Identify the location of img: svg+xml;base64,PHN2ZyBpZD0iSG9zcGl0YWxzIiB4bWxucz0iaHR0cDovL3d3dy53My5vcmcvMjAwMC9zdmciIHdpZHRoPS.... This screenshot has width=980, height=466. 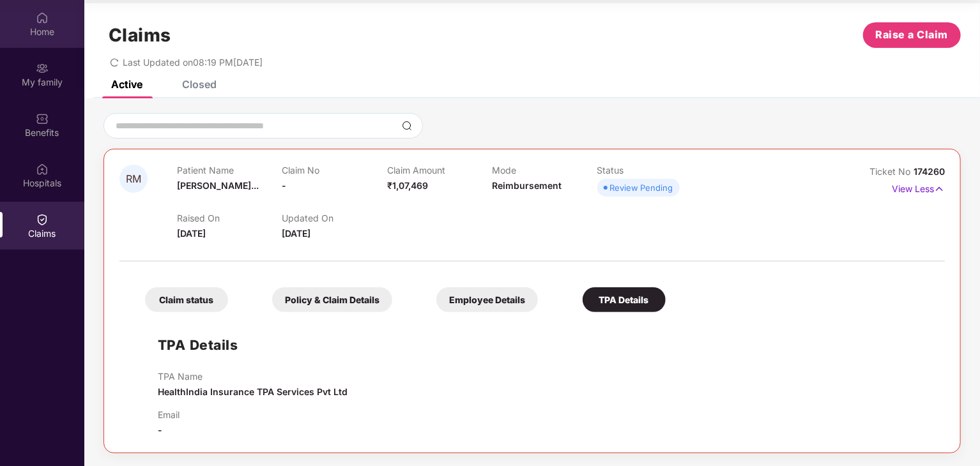
(42, 169).